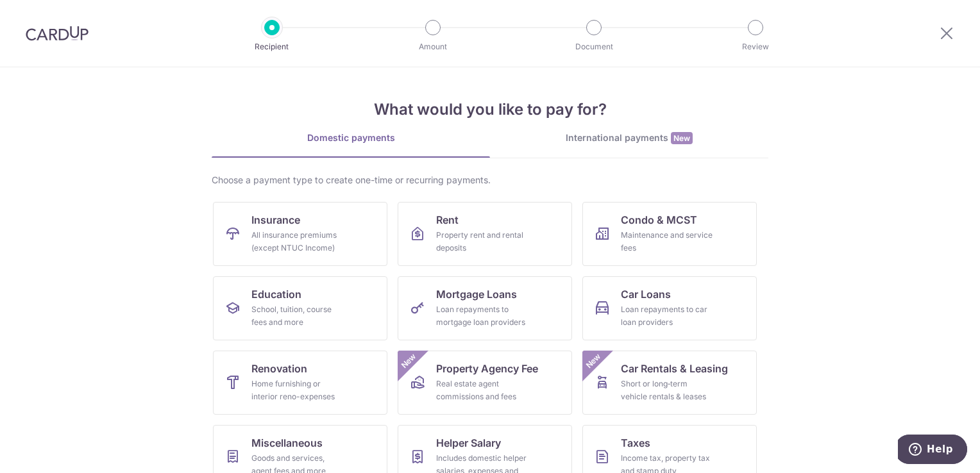  What do you see at coordinates (670, 234) in the screenshot?
I see `a: Condo & MCSTMaintenance and service fees` at bounding box center [670, 234].